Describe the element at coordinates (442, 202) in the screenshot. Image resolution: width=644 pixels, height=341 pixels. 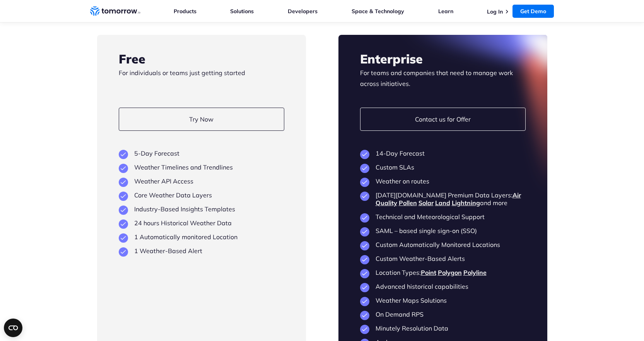
I see `a: Land` at that location.